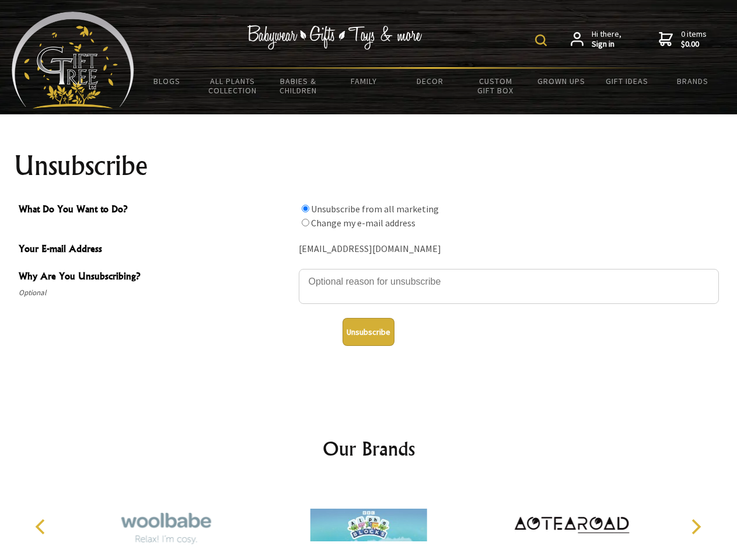 Image resolution: width=737 pixels, height=560 pixels. Describe the element at coordinates (232, 86) in the screenshot. I see `a: All Plants Collection` at that location.